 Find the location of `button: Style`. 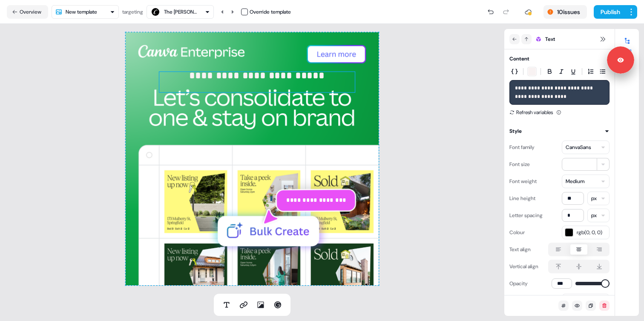

button: Style is located at coordinates (559, 131).